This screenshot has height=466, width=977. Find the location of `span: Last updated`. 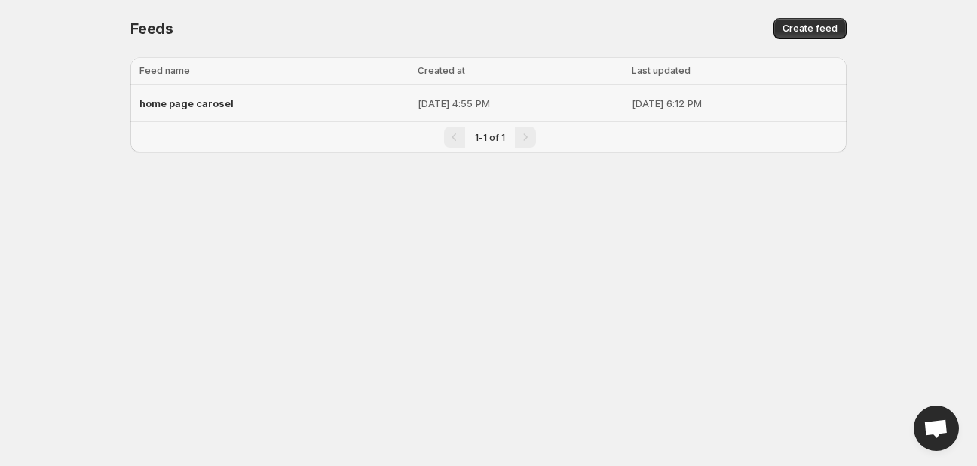

span: Last updated is located at coordinates (661, 70).